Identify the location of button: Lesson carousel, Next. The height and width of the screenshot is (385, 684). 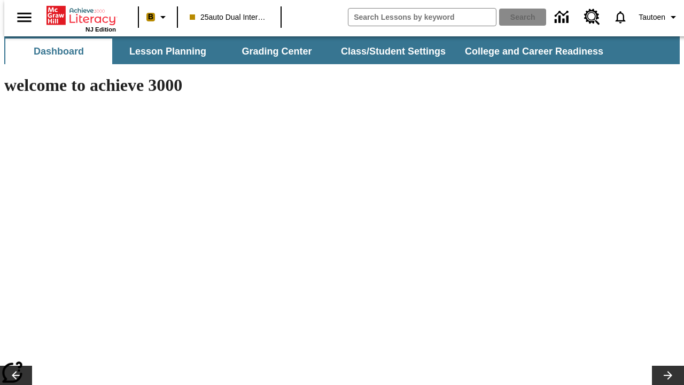
(668, 375).